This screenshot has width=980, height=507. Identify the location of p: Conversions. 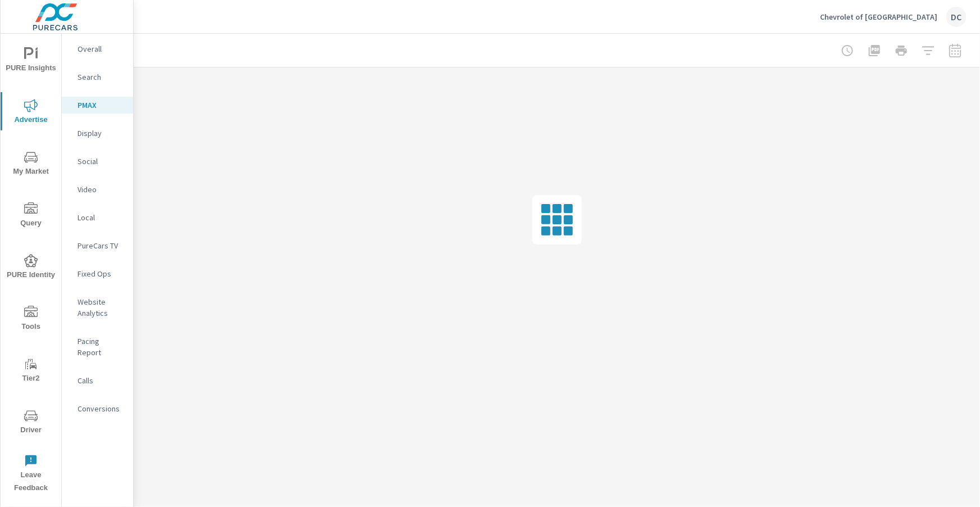
(100, 409).